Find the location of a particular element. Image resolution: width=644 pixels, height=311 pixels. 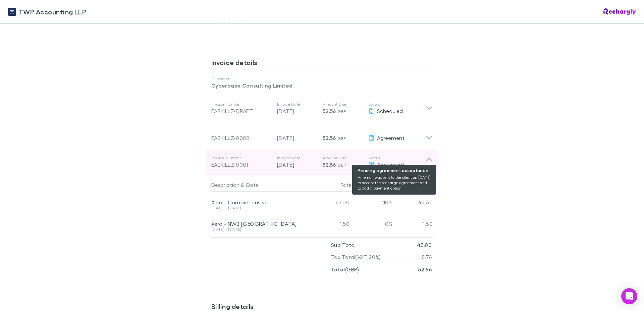

div: 10% is located at coordinates (372, 202).